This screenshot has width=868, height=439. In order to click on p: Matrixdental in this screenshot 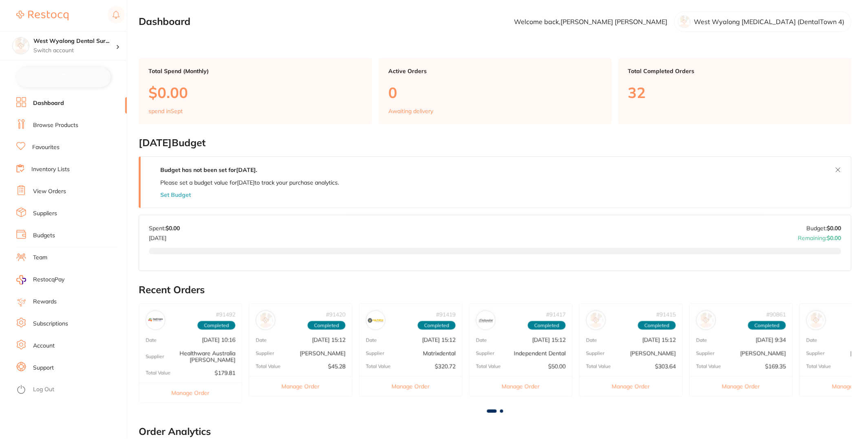, I will do `click(440, 353)`.